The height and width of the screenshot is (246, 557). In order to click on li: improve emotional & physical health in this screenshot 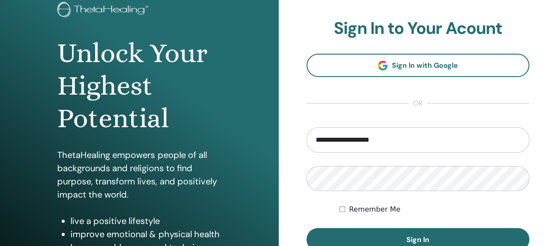, I will do `click(146, 234)`.